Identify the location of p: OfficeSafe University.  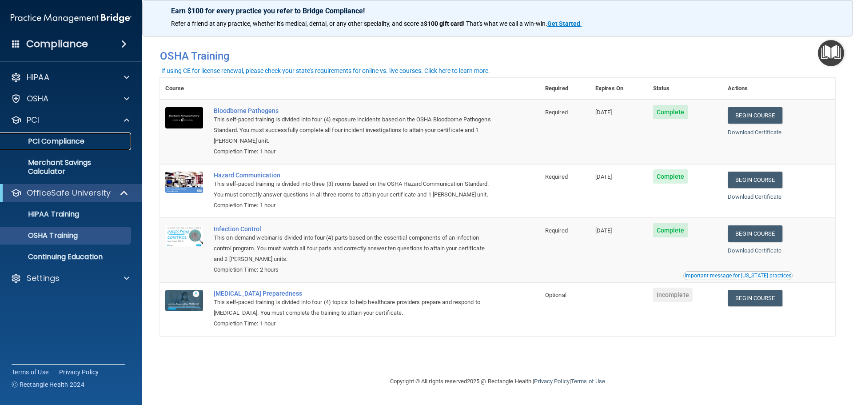
(68, 193).